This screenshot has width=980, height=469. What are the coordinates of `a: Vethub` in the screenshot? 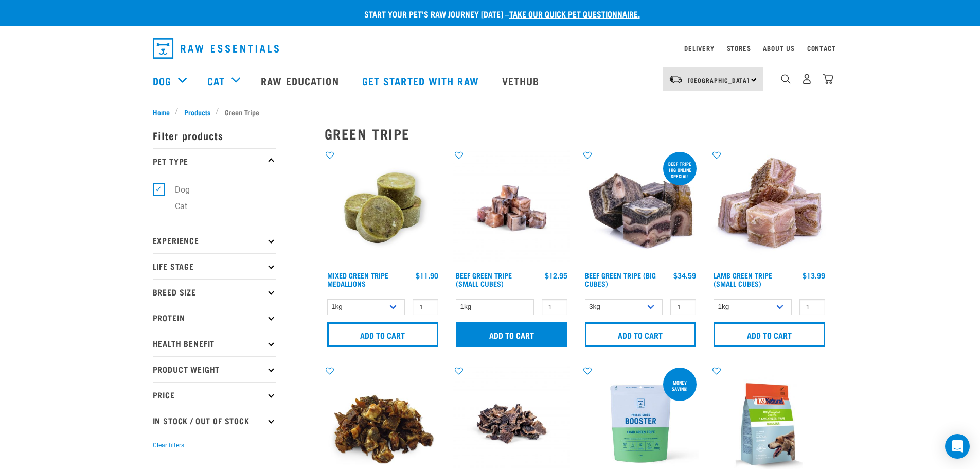 It's located at (522, 81).